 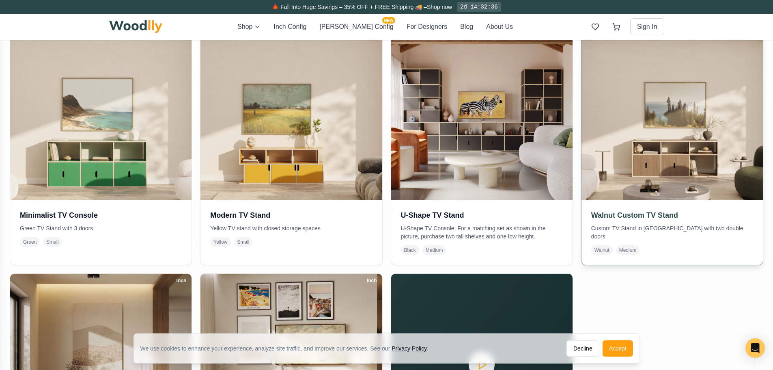 What do you see at coordinates (290, 27) in the screenshot?
I see `button: Inch Config` at bounding box center [290, 27].